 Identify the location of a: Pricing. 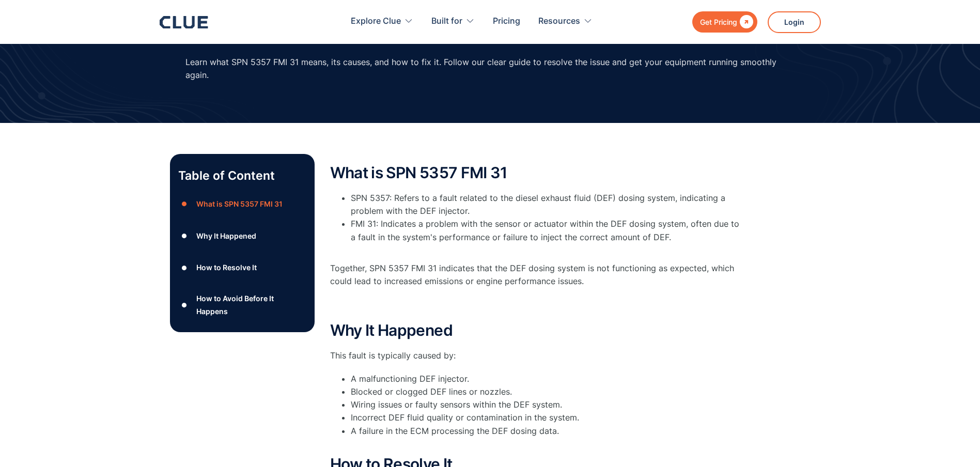
(506, 21).